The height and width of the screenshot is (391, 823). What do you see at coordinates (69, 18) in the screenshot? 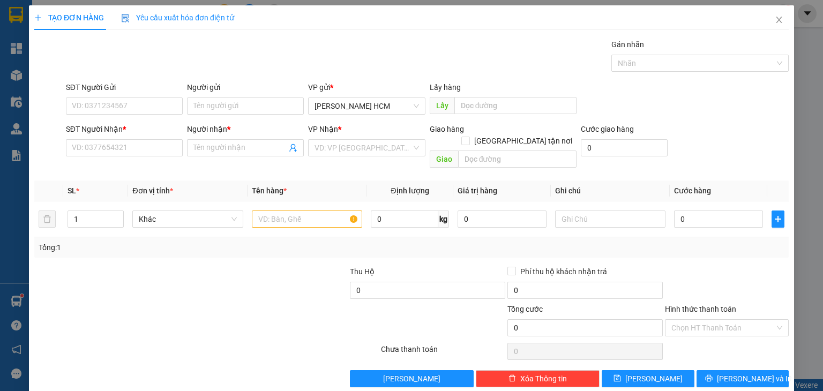
I see `span: TẠO ĐƠN HÀNG` at bounding box center [69, 18].